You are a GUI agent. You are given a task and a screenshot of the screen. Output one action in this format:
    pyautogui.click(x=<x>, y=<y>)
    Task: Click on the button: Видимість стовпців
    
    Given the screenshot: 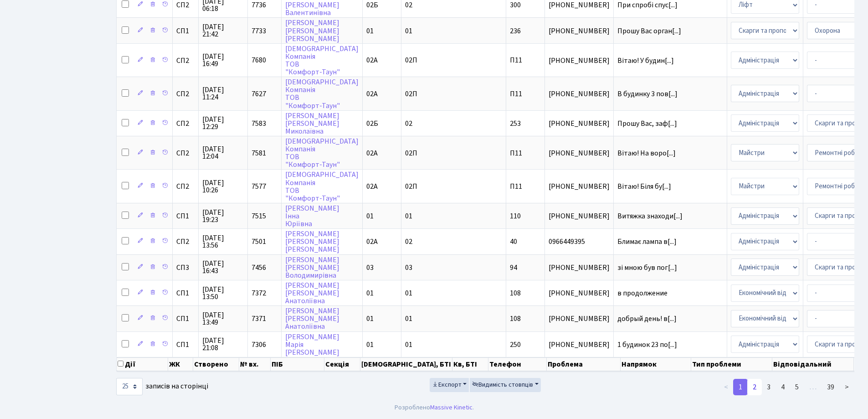 What is the action you would take?
    pyautogui.click(x=505, y=385)
    